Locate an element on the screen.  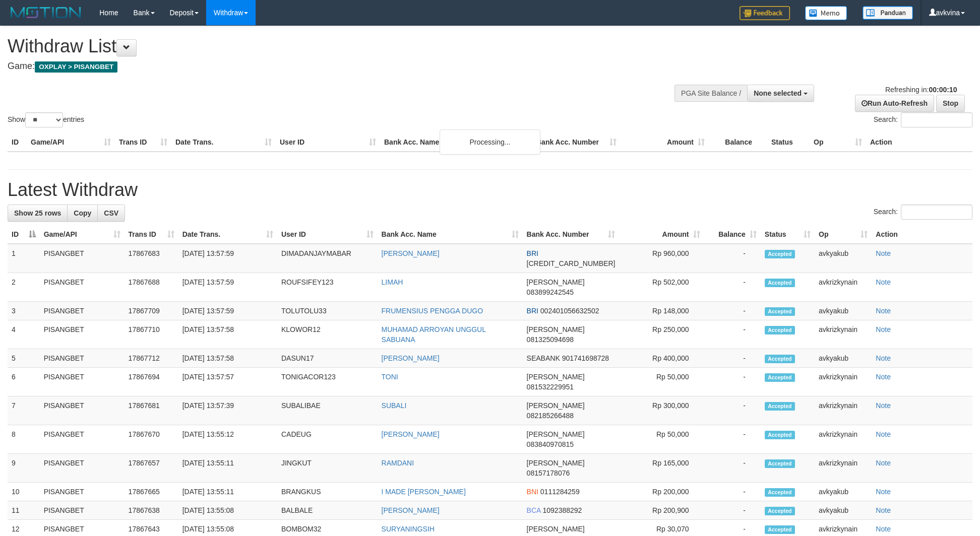
td: DIMADANJAYMABAR is located at coordinates (327, 258).